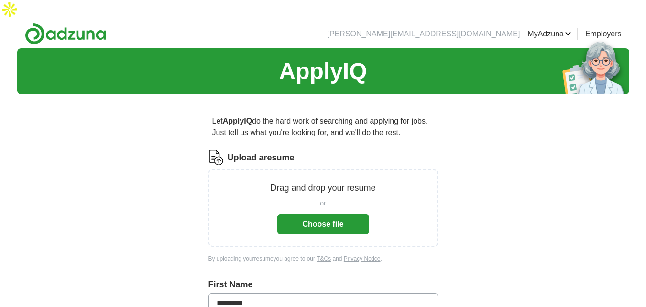 The width and height of the screenshot is (646, 307). Describe the element at coordinates (362, 258) in the screenshot. I see `a: Privacy Notice` at that location.